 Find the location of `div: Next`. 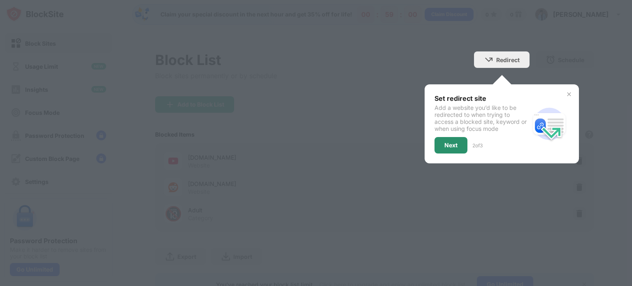

div: Next is located at coordinates (451, 145).